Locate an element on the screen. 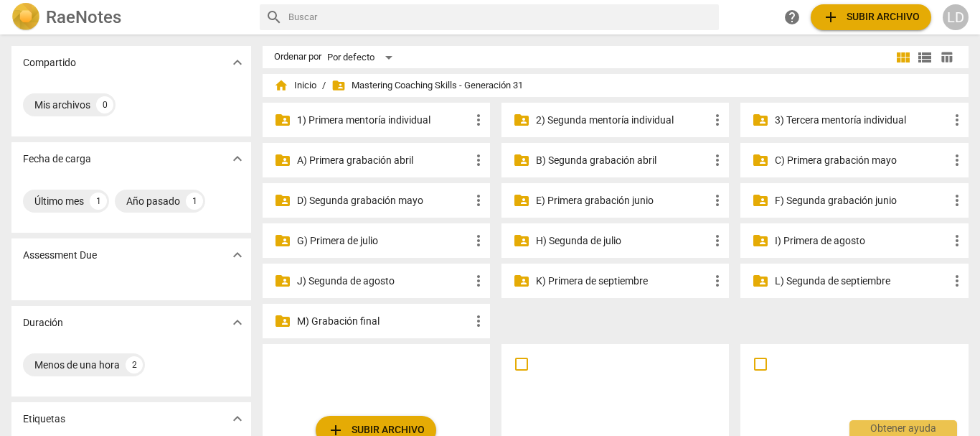 The height and width of the screenshot is (436, 980). p: D) Segunda grabación mayo is located at coordinates (383, 200).